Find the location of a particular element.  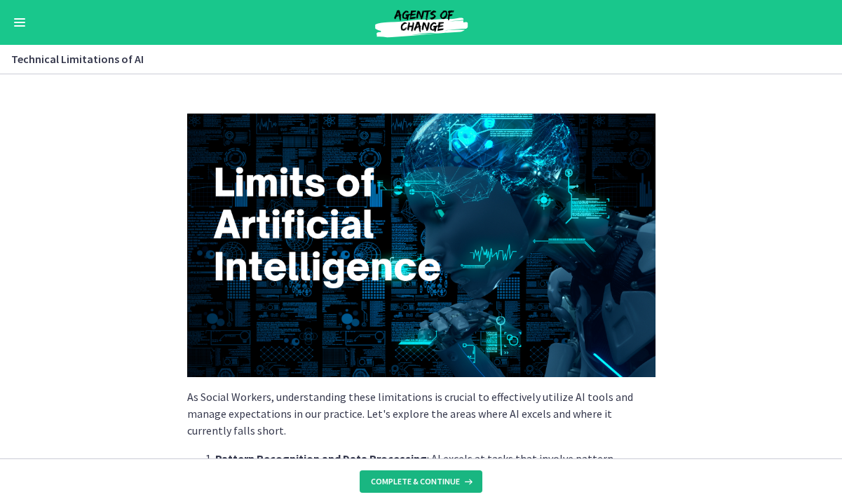

img: Slides_for_Title_Slides_for_ChatGPT_and_AI_for_Social_Work_%2813%29.png is located at coordinates (421, 245).